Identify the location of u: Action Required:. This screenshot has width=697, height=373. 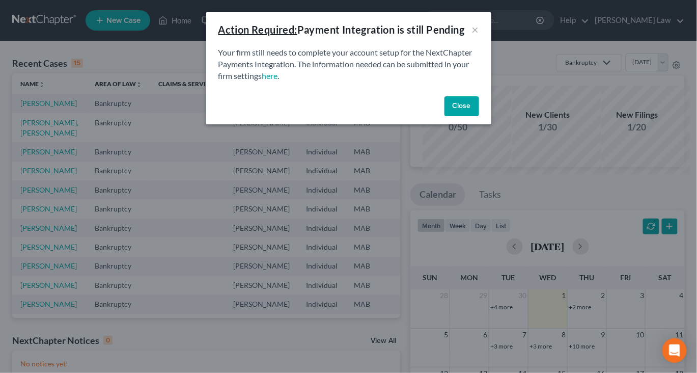
(258, 30).